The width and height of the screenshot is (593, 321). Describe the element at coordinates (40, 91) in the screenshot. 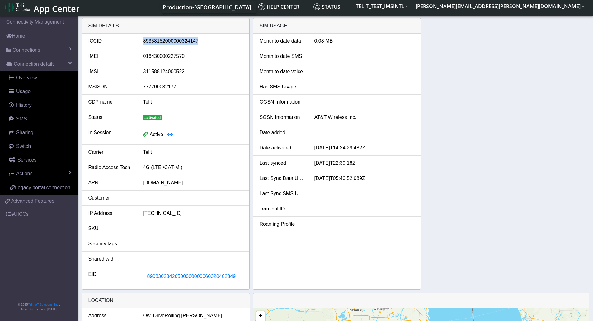

I see `a: Usage` at that location.